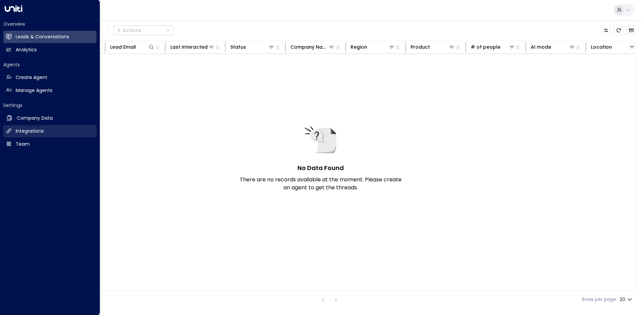 The width and height of the screenshot is (641, 315). What do you see at coordinates (50, 65) in the screenshot?
I see `h2: Agents` at bounding box center [50, 65].